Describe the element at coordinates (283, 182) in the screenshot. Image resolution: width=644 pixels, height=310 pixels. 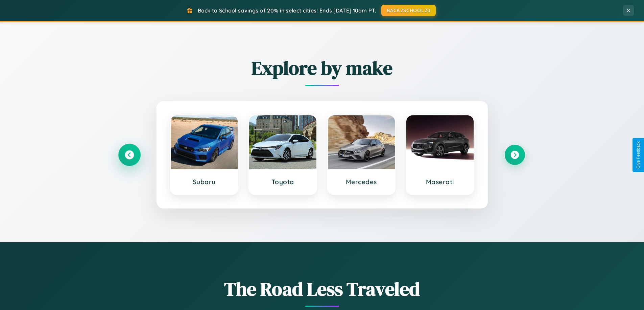
I see `h3: Toyota` at that location.